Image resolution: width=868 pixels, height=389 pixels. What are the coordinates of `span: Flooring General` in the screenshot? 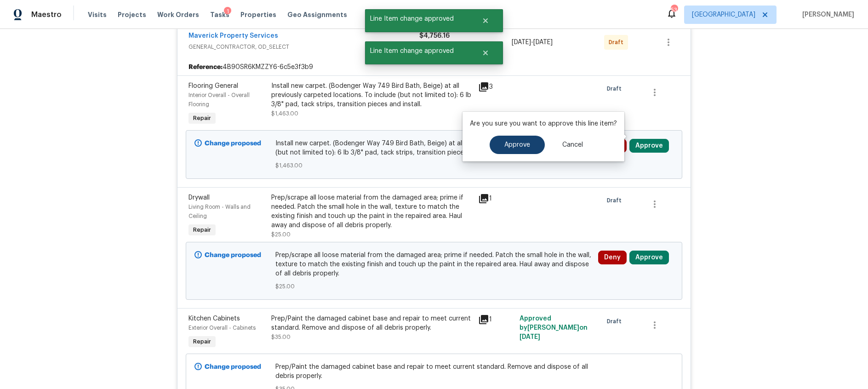 It's located at (214, 86).